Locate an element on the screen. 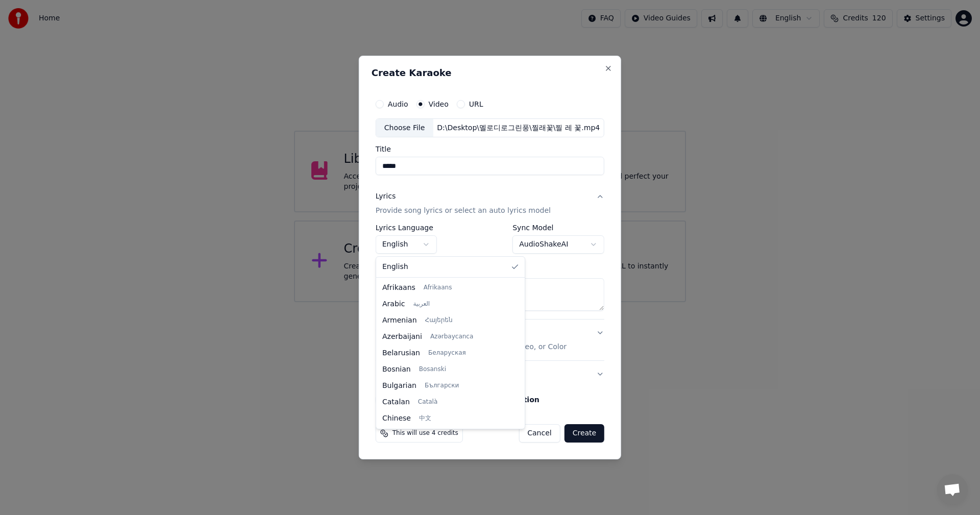 The width and height of the screenshot is (980, 515). span: Հայերեն is located at coordinates (439, 321).